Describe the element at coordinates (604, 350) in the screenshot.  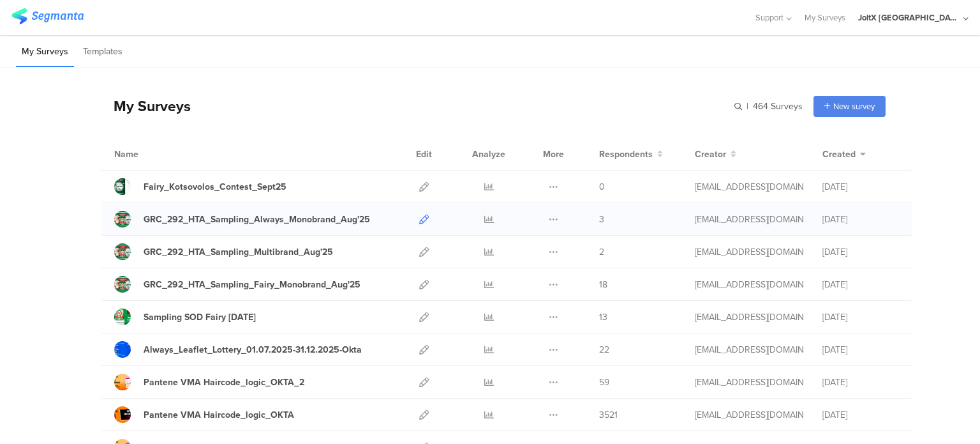
I see `span: 22` at that location.